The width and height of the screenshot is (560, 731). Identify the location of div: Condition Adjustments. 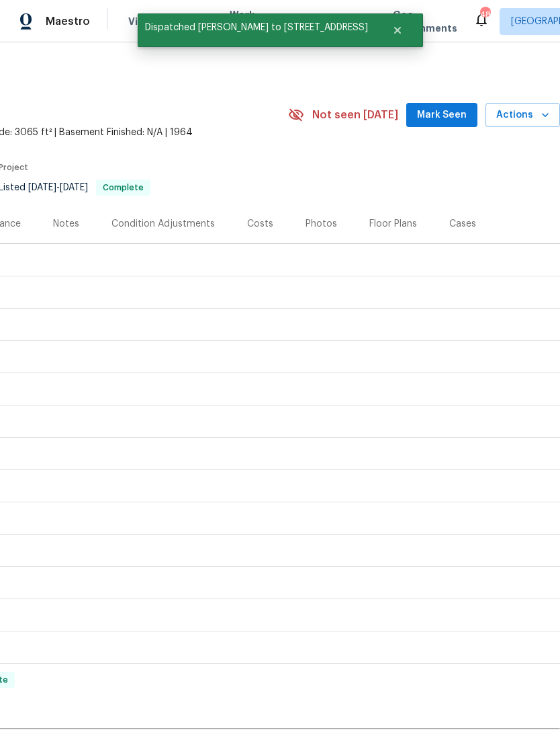
(163, 224).